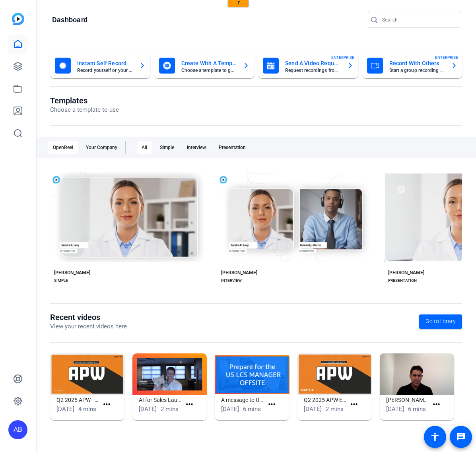  Describe the element at coordinates (440, 322) in the screenshot. I see `a: Go to library` at that location.